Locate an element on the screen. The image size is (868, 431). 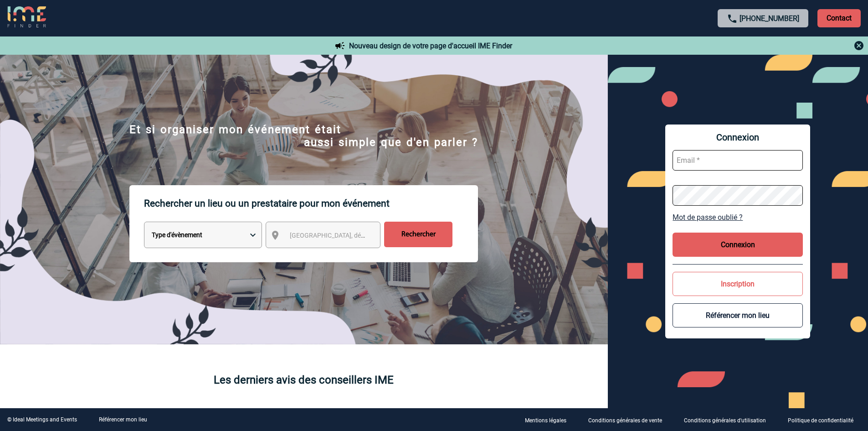
a: Mentions légales is located at coordinates (549, 420).